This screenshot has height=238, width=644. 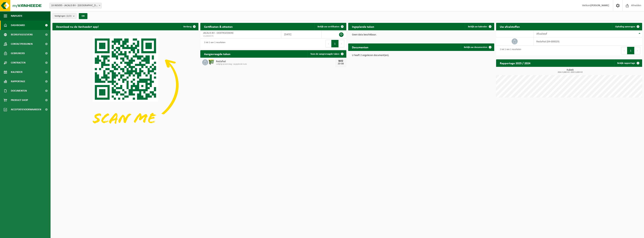 What do you see at coordinates (22, 35) in the screenshot?
I see `span: Bedrijfsgegevens` at bounding box center [22, 35].